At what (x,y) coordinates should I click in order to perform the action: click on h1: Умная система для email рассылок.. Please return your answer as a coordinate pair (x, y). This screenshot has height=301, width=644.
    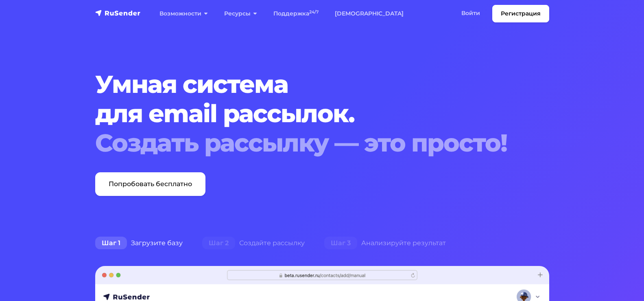
    Looking at the image, I should click on (303, 113).